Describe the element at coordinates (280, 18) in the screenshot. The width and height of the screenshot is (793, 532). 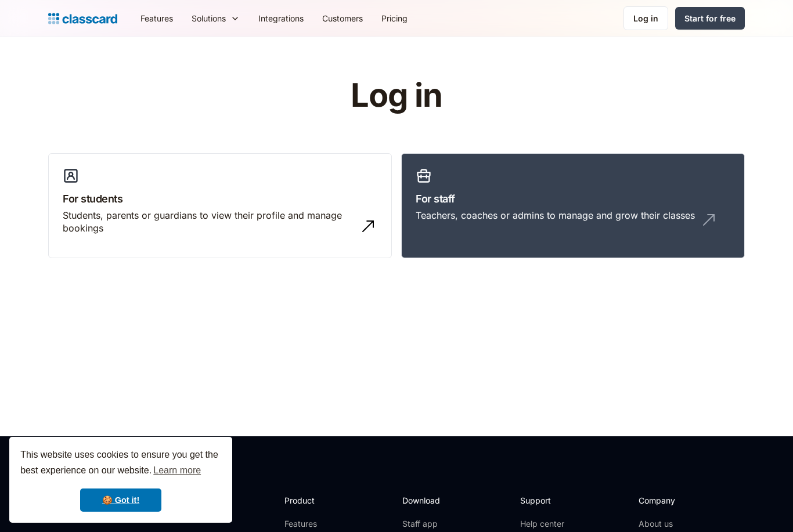
I see `a: Integrations` at that location.